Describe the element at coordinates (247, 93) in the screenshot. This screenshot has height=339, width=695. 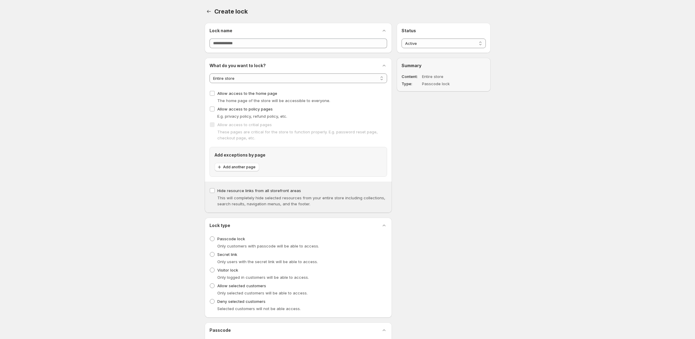
I see `span: Allow access to the home page` at that location.